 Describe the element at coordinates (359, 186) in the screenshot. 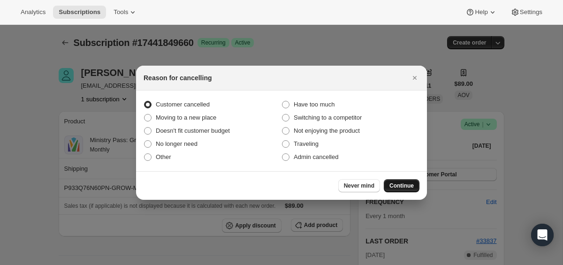

I see `span: Never mind` at that location.